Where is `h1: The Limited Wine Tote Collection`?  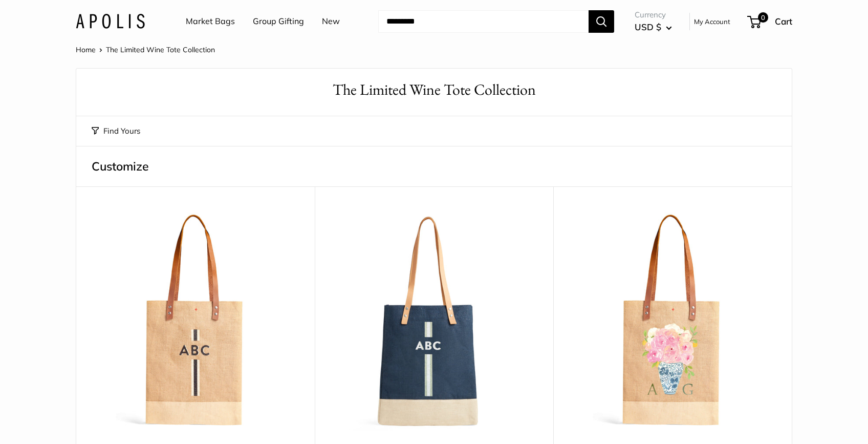
h1: The Limited Wine Tote Collection is located at coordinates (434, 90).